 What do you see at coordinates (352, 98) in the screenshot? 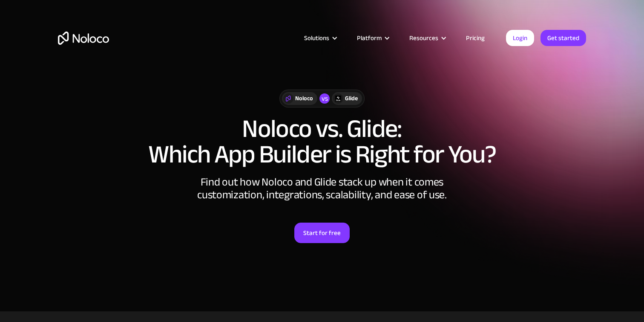
I see `div: Glide` at bounding box center [352, 98].